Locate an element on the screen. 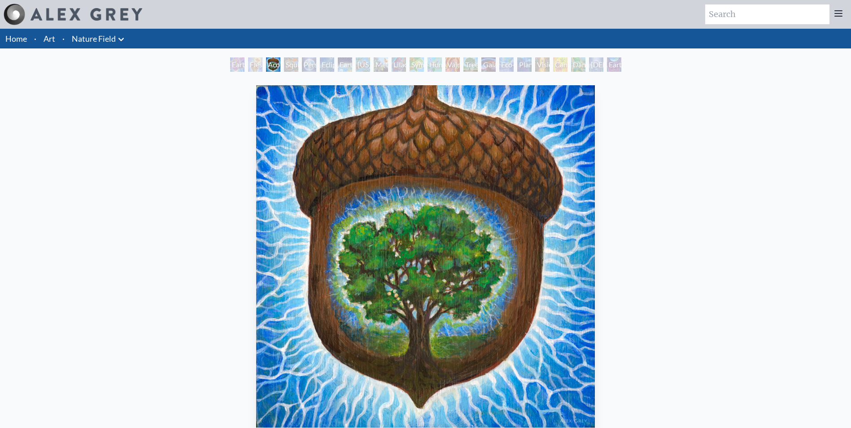 The height and width of the screenshot is (428, 851). div: Cannabis Mudra is located at coordinates (560, 65).